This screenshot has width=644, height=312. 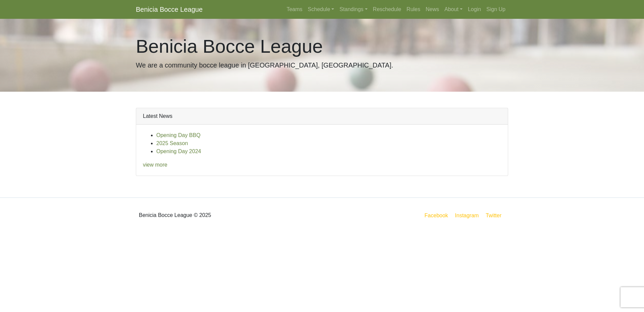 I want to click on div: Latest News, so click(x=322, y=116).